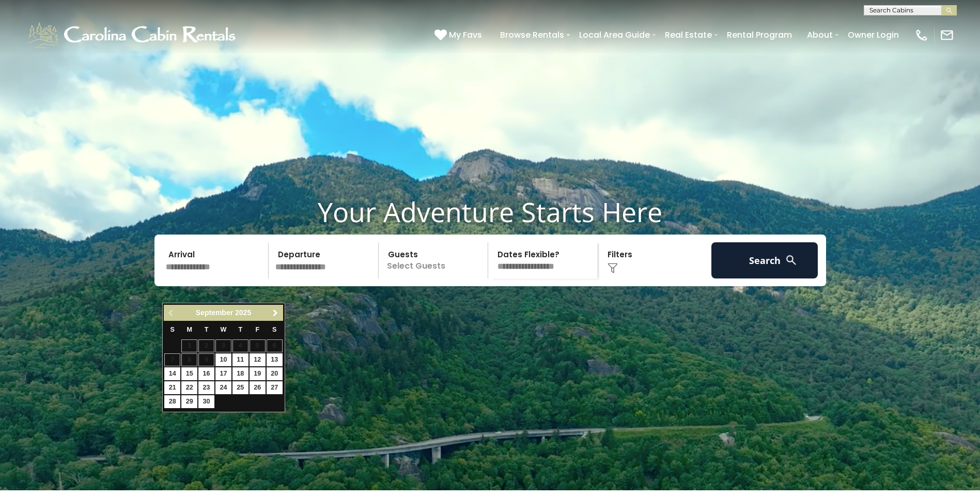 The image size is (980, 497). What do you see at coordinates (173, 330) in the screenshot?
I see `span: Sunday` at bounding box center [173, 330].